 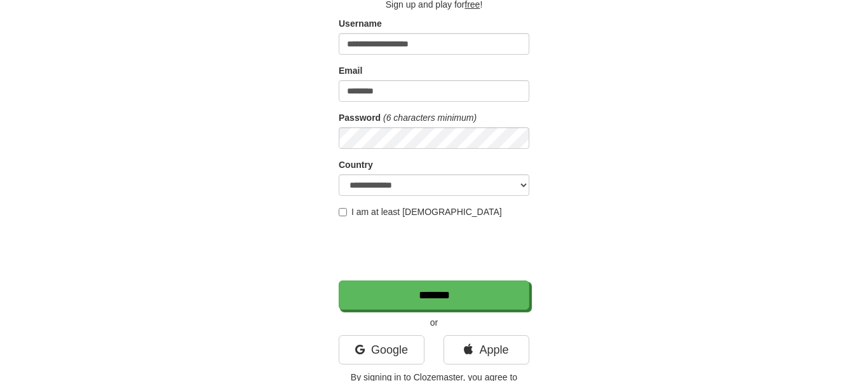 I want to click on em: (6 characters minimum), so click(x=430, y=117).